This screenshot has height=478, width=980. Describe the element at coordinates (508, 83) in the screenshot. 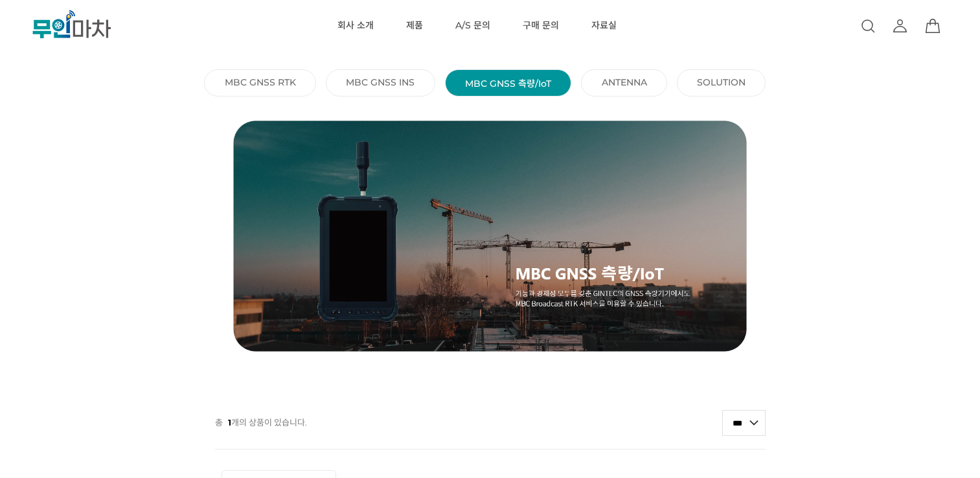

I see `a: MBC GNSS 측량/IoT` at that location.